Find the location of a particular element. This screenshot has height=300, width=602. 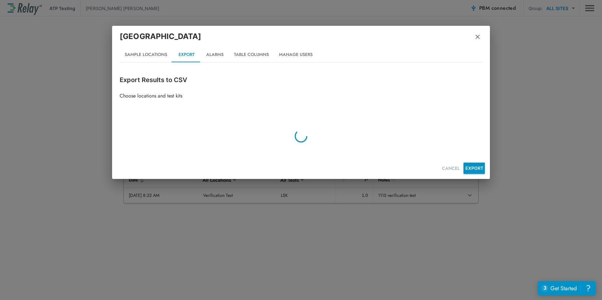

button: Table Columns is located at coordinates (251, 55).